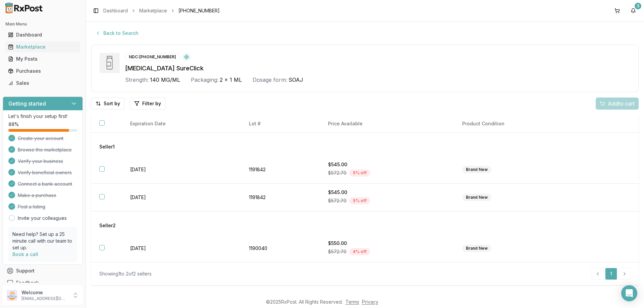 The height and width of the screenshot is (308, 644). Describe the element at coordinates (352, 302) in the screenshot. I see `a: Terms` at that location.